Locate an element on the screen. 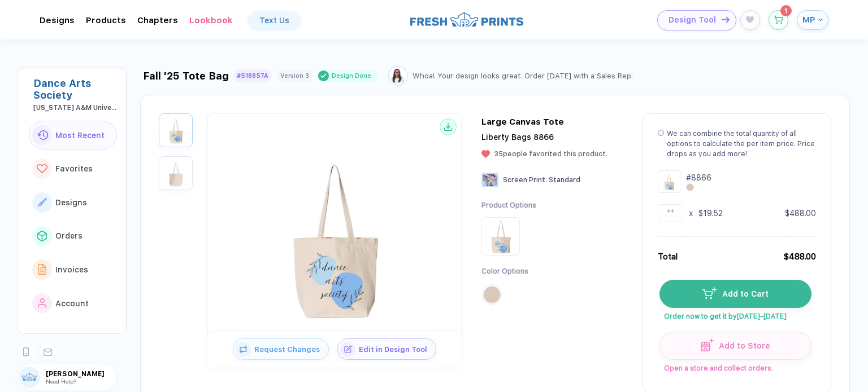  button: MP is located at coordinates (813, 20).